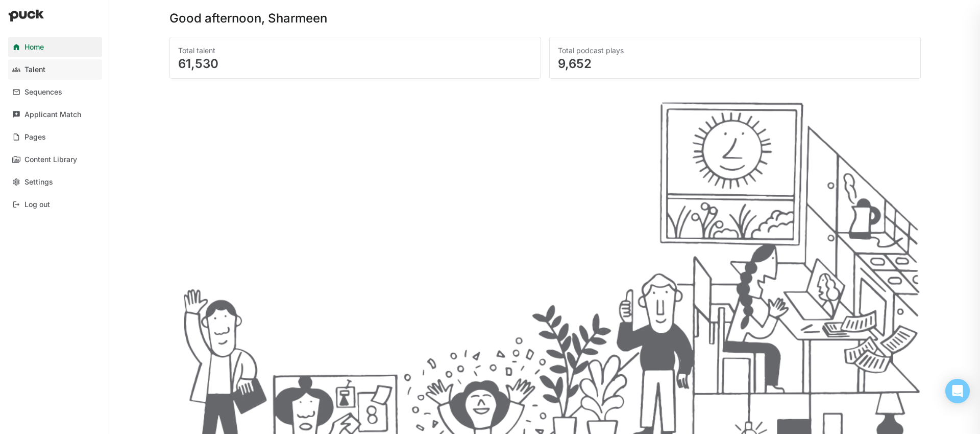 The width and height of the screenshot is (980, 434). What do you see at coordinates (735, 64) in the screenshot?
I see `div: 9,652` at bounding box center [735, 64].